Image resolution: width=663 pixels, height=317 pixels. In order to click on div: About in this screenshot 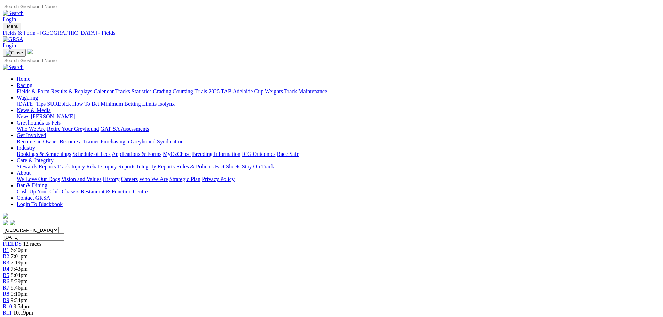, I will do `click(338, 179)`.